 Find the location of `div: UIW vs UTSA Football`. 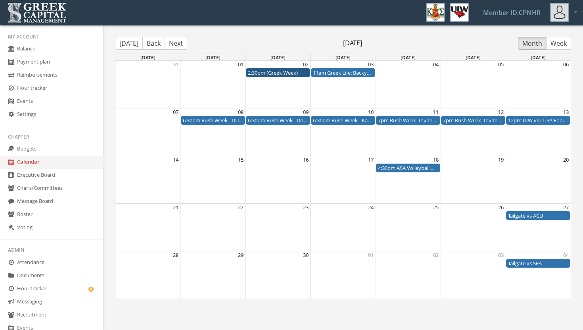

div: UIW vs UTSA Football is located at coordinates (538, 120).